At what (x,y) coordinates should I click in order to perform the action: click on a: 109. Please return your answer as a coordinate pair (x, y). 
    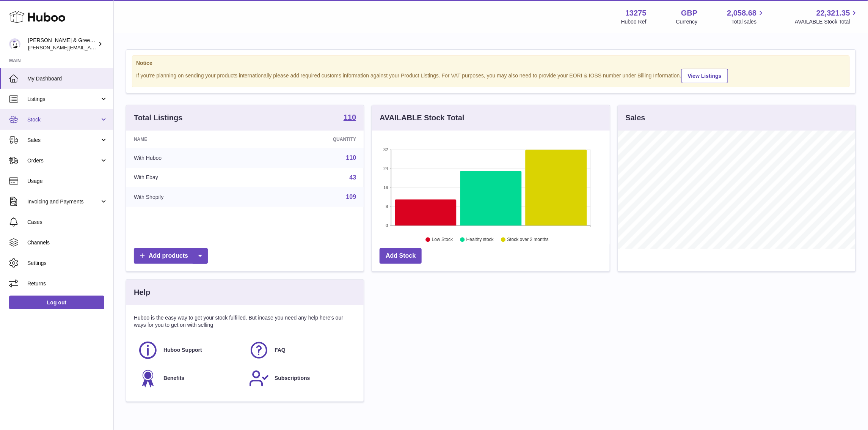
    Looking at the image, I should click on (351, 197).